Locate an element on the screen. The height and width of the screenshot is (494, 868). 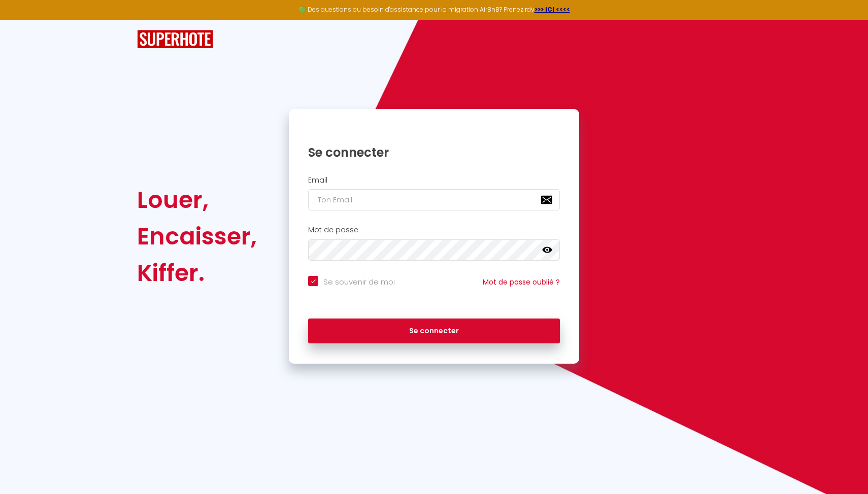
button: Se connecter is located at coordinates (434, 332).